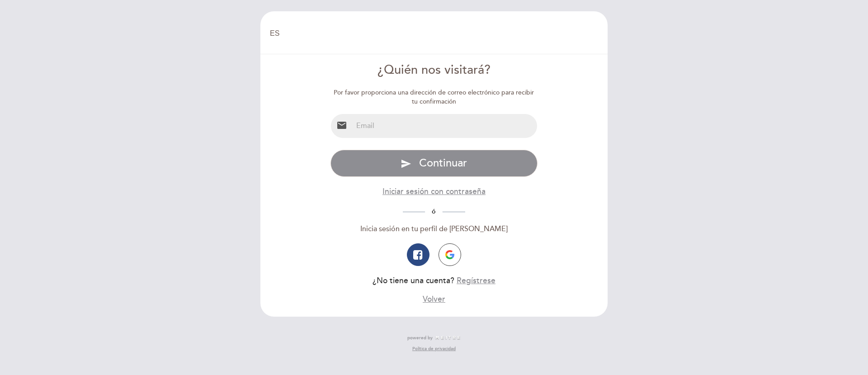 The image size is (868, 375). I want to click on div: Por favor proporciona una dirección de correo electrónico para recibir tu confirmación, so click(434, 98).